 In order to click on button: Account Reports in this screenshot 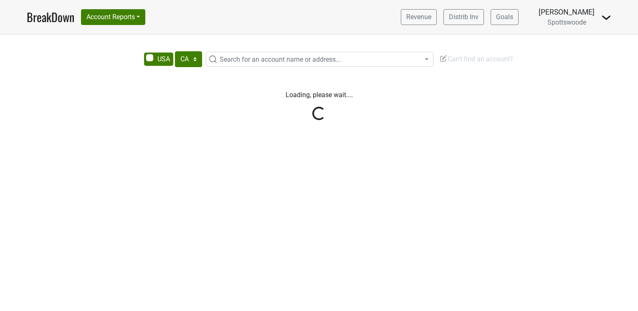, I will do `click(113, 17)`.